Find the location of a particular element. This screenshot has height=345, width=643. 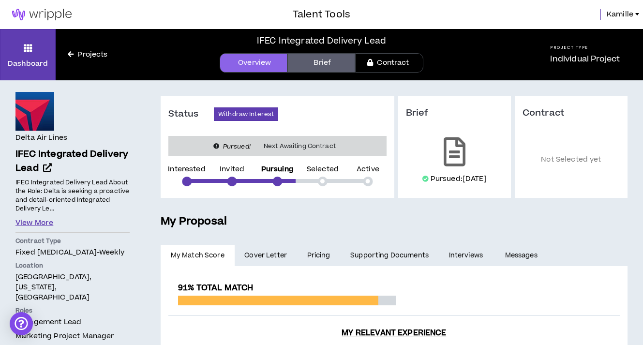

a: IFEC Integrated Delivery Lead is located at coordinates (73, 162).